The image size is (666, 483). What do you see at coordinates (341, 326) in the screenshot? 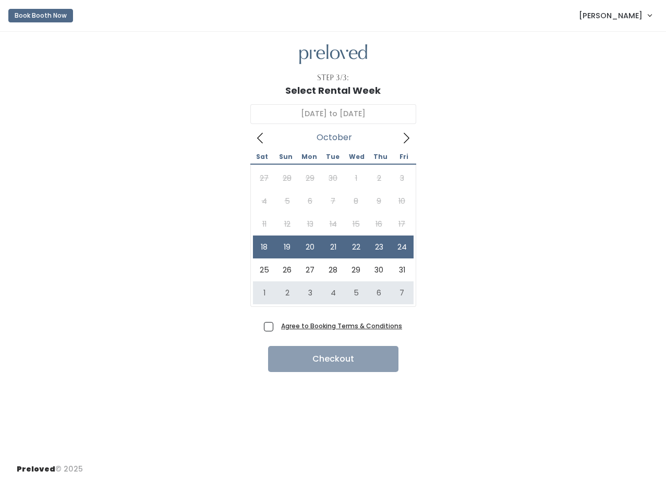
I see `u: Agree to Booking Terms & Conditions` at bounding box center [341, 326].